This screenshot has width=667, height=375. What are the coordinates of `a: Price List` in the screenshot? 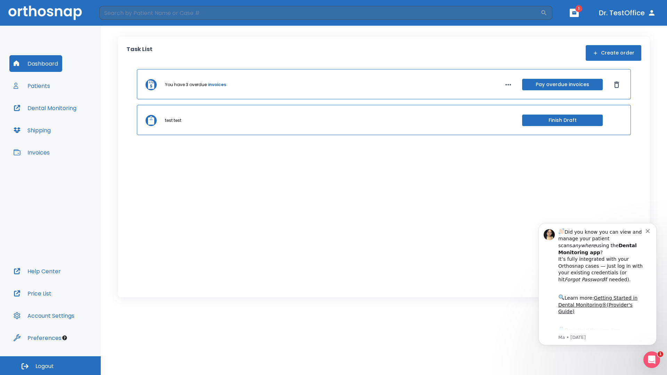 It's located at (32, 294).